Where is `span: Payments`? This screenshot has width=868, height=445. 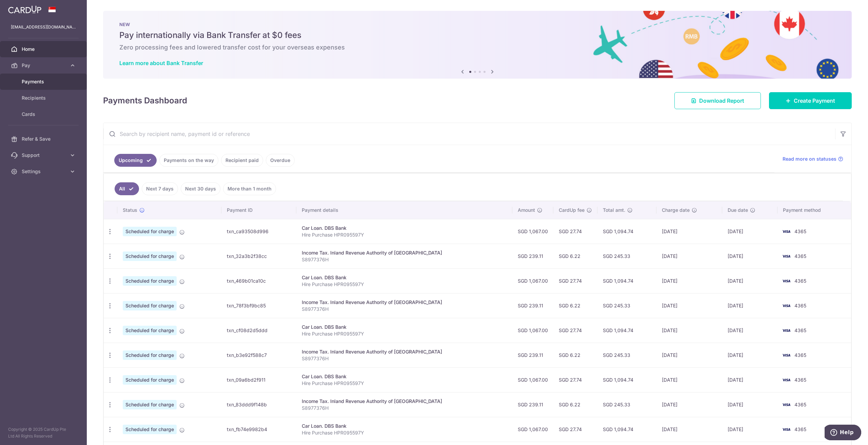
span: Payments is located at coordinates (44, 82).